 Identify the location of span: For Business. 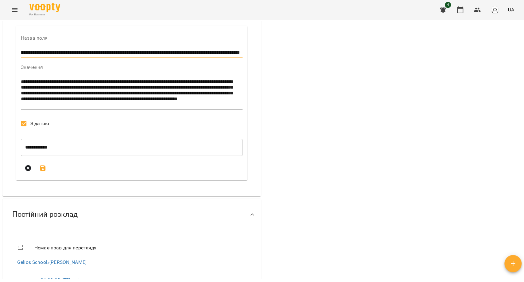
(45, 14).